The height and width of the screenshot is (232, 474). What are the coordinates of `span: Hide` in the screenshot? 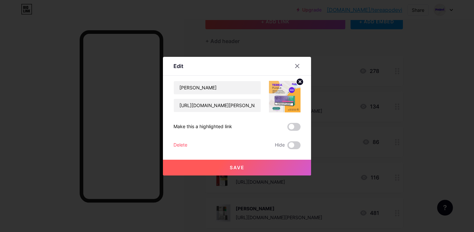 It's located at (280, 145).